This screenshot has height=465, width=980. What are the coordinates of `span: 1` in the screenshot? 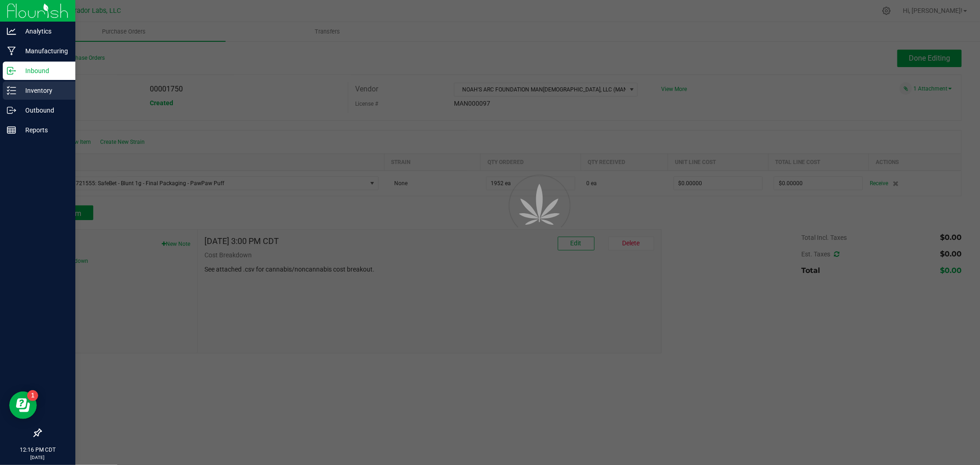 It's located at (6, 5).